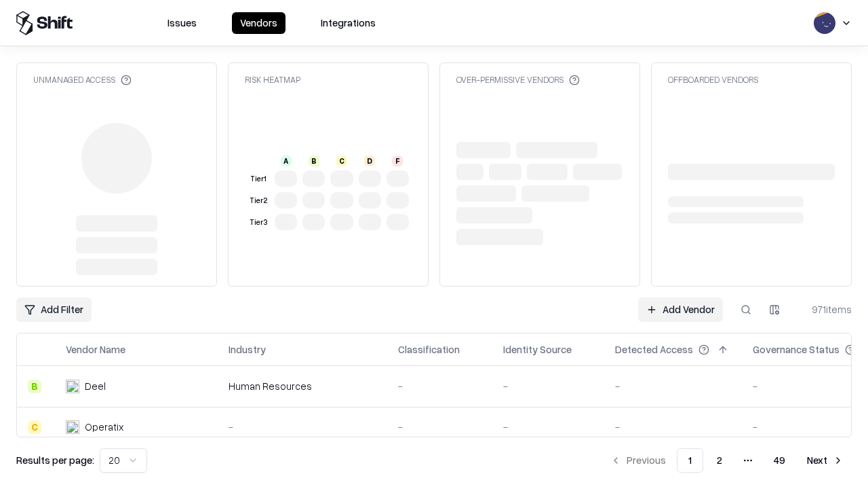  What do you see at coordinates (258, 23) in the screenshot?
I see `button: Vendors` at bounding box center [258, 23].